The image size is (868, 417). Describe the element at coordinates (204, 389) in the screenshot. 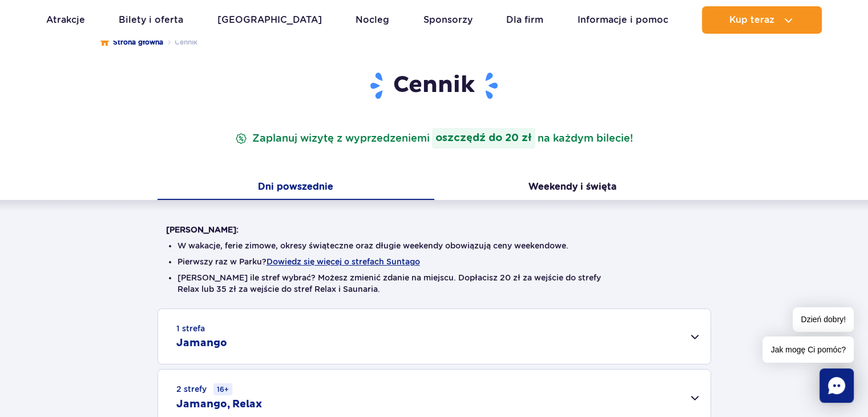

I see `small: 2 strefy` at that location.